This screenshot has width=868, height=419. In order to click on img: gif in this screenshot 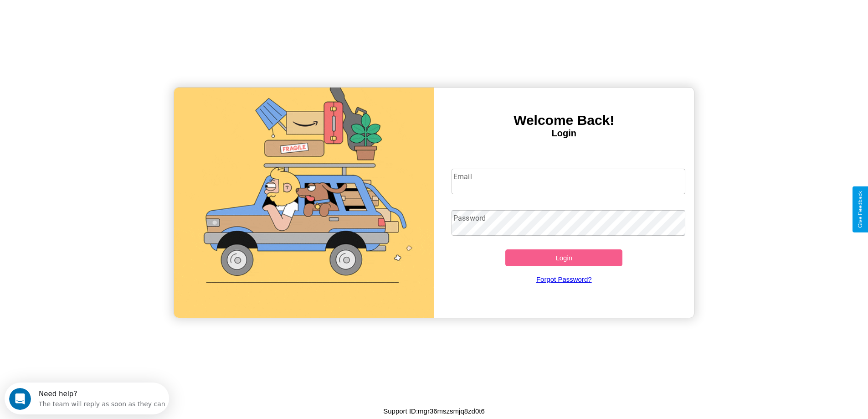, I will do `click(304, 203)`.